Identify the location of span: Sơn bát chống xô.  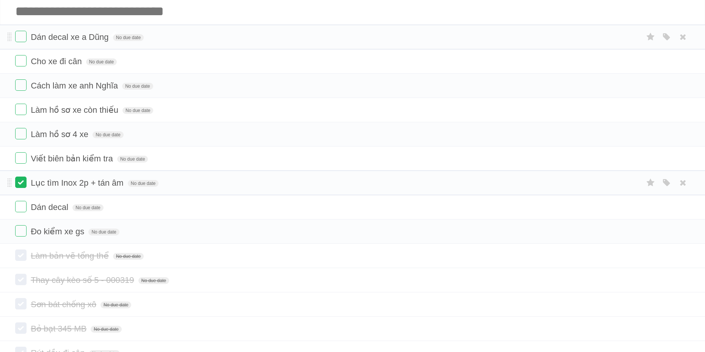
(64, 304).